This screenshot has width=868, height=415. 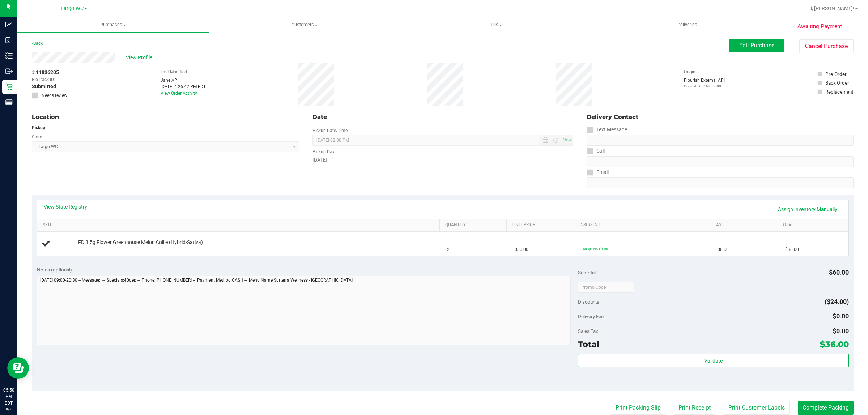 What do you see at coordinates (542, 225) in the screenshot?
I see `a: Unit Price` at bounding box center [542, 225].